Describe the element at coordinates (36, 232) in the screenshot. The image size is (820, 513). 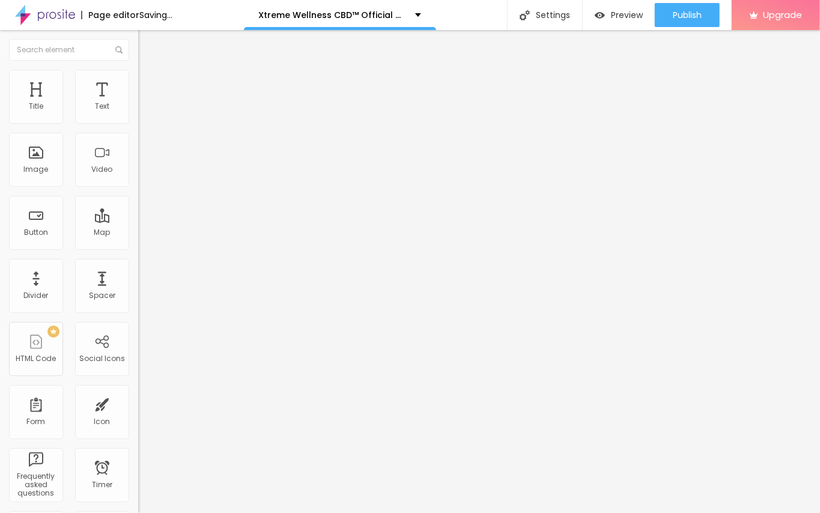
I see `div: Button` at that location.